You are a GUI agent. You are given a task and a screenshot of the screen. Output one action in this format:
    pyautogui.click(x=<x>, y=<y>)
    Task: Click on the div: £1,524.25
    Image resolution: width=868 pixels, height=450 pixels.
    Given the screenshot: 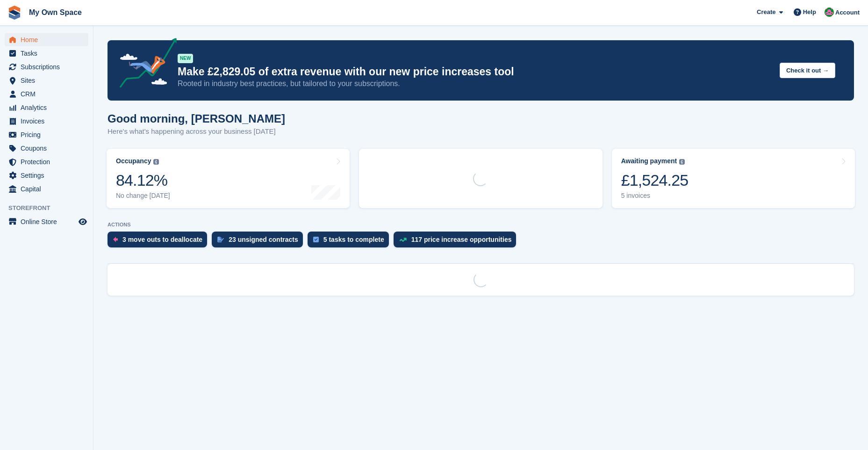 What is the action you would take?
    pyautogui.click(x=655, y=180)
    